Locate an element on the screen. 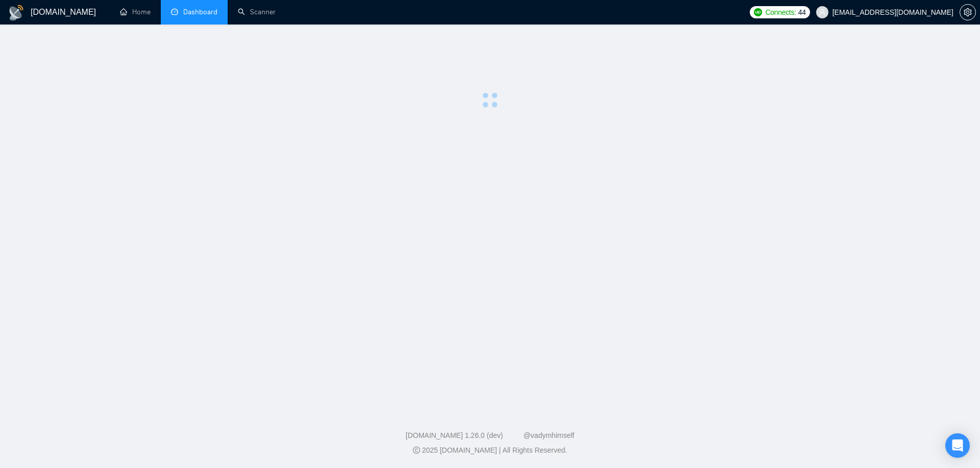  img: upwork-logo.png is located at coordinates (758, 12).